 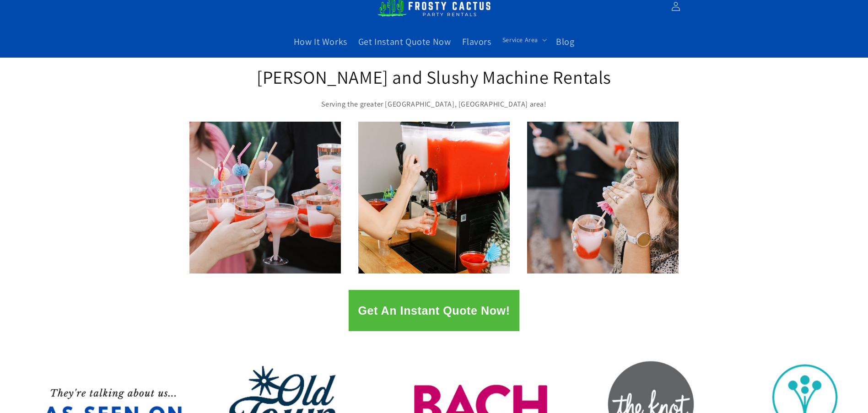 What do you see at coordinates (404, 42) in the screenshot?
I see `a: Get Instant Quote Now` at bounding box center [404, 42].